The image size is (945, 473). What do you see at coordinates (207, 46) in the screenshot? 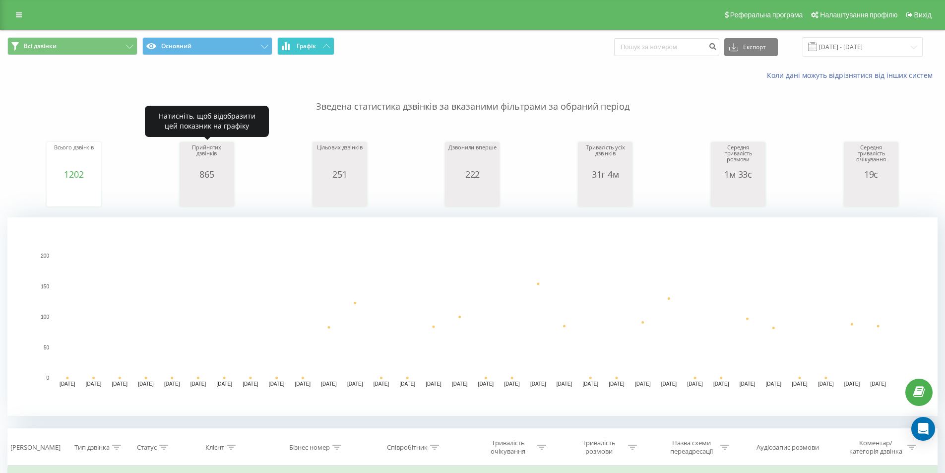
I see `button: Основний` at bounding box center [207, 46].